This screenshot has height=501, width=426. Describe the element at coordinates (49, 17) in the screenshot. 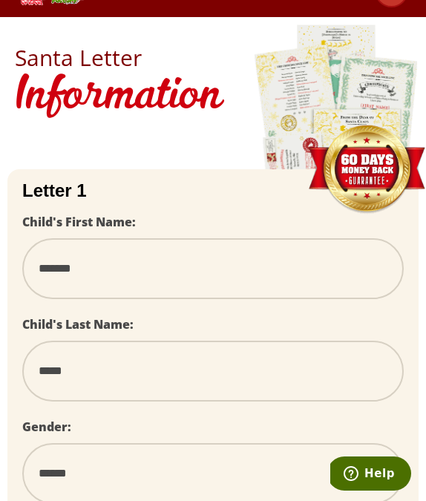

I see `span: Help` at that location.